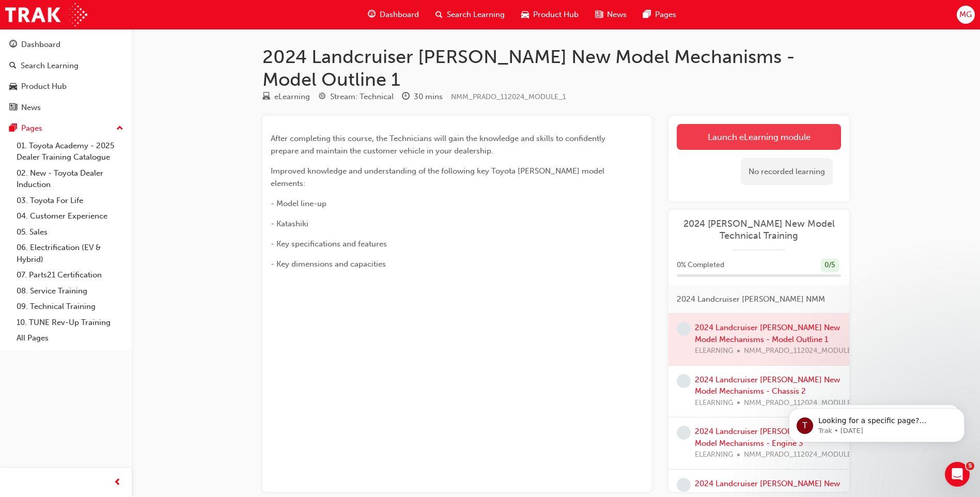 The height and width of the screenshot is (497, 980). Describe the element at coordinates (70, 151) in the screenshot. I see `a: 01. Toyota Academy - 2025 Dealer Training Catalogue` at that location.